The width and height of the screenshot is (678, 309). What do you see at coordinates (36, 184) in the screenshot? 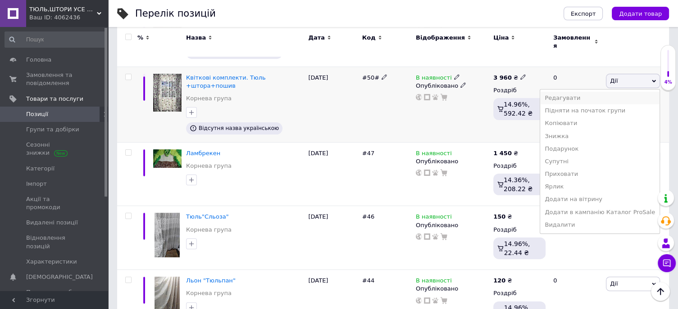
I see `span: Імпорт` at bounding box center [36, 184].